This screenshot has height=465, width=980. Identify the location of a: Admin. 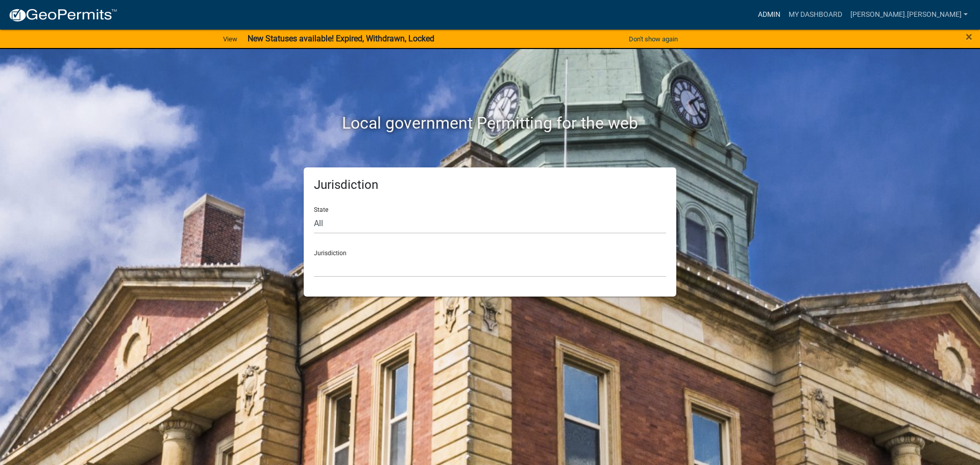
(769, 15).